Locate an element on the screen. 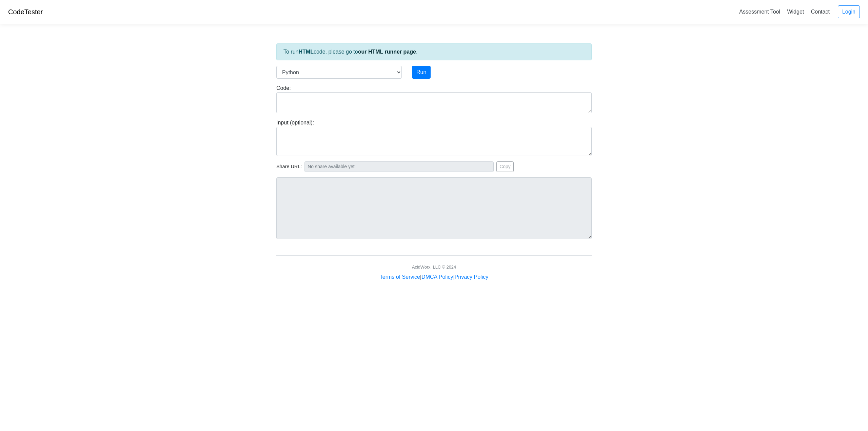  div: Code: is located at coordinates (434, 99).